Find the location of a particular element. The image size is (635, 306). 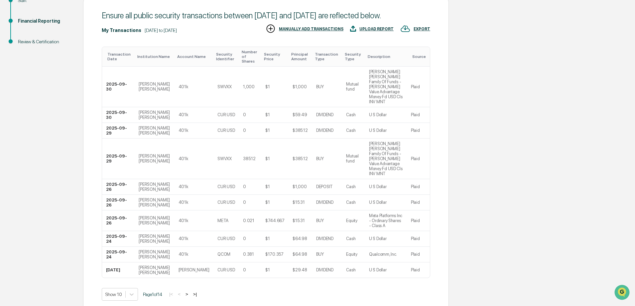

div: 0.021 is located at coordinates (249, 220).